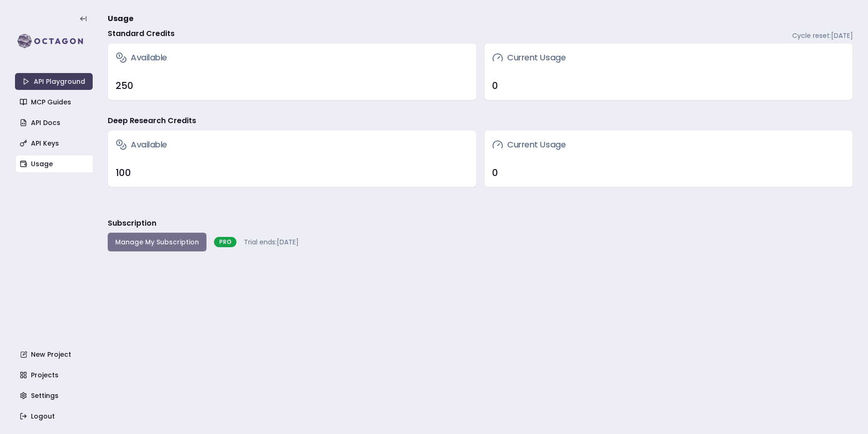  Describe the element at coordinates (55, 102) in the screenshot. I see `a: MCP Guides` at that location.